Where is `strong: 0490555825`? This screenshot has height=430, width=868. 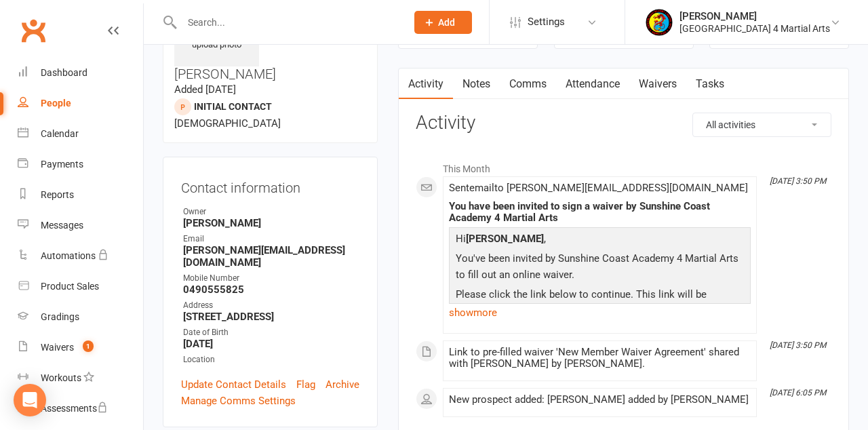 strong: 0490555825 is located at coordinates (272, 290).